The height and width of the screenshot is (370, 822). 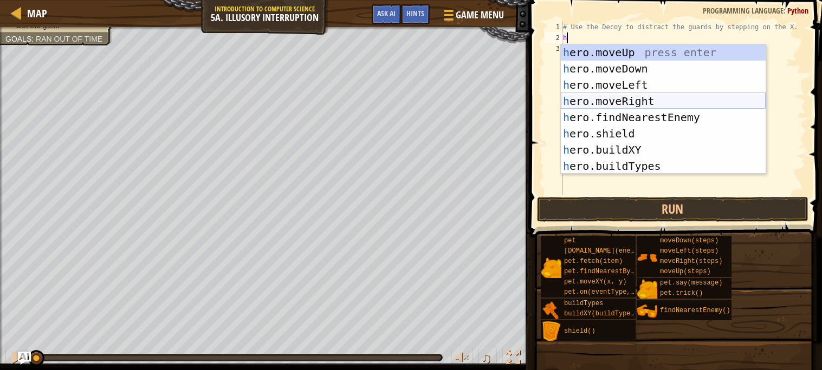 I want to click on span: moveDown(steps), so click(x=689, y=241).